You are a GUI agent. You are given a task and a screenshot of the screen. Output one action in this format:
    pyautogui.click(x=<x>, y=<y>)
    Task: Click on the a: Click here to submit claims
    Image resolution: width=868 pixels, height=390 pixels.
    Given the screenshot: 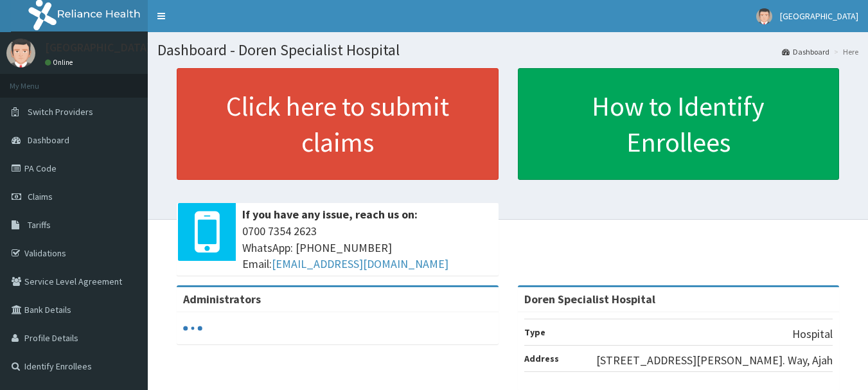 What is the action you would take?
    pyautogui.click(x=337, y=124)
    